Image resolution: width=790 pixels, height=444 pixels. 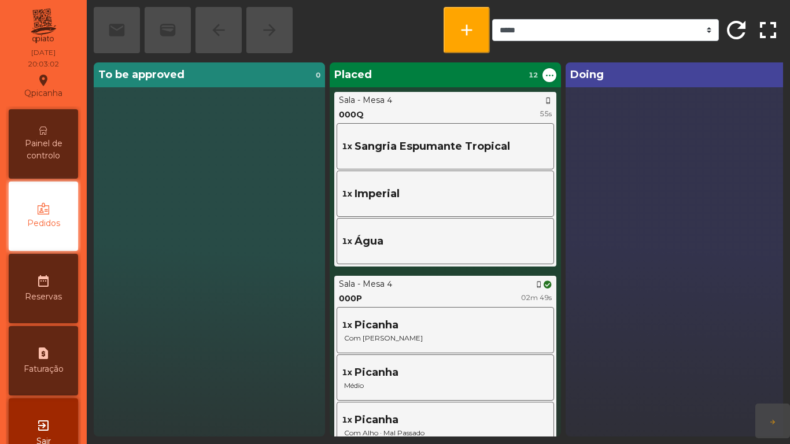 What do you see at coordinates (43, 86) in the screenshot?
I see `div: Qpicanha` at bounding box center [43, 86].